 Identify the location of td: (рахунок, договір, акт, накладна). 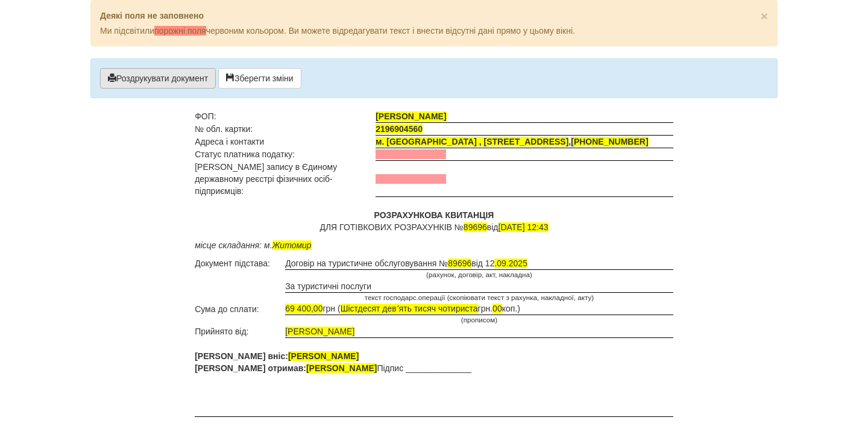
(479, 275).